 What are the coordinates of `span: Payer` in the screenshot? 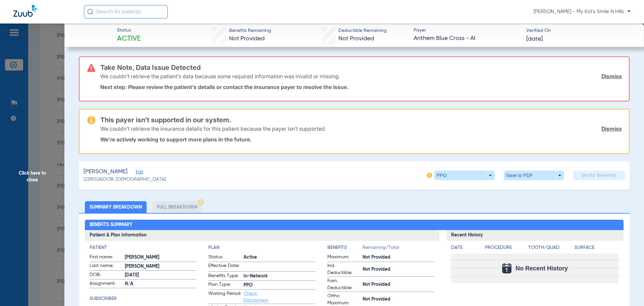 It's located at (467, 30).